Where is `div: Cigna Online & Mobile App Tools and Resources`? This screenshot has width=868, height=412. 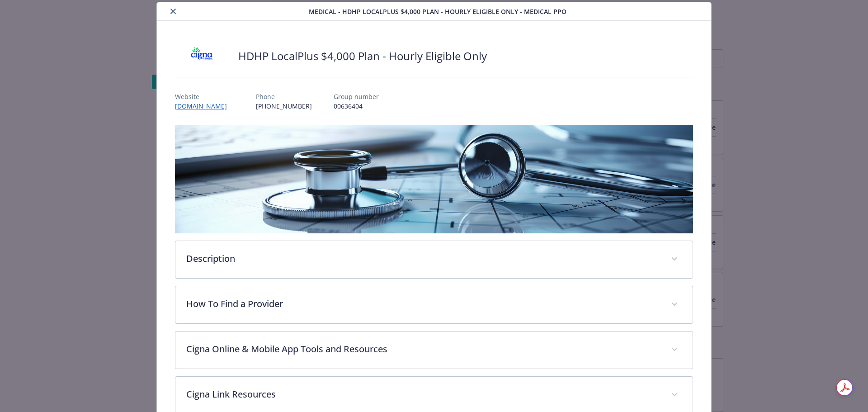 div: Cigna Online & Mobile App Tools and Resources is located at coordinates (434, 350).